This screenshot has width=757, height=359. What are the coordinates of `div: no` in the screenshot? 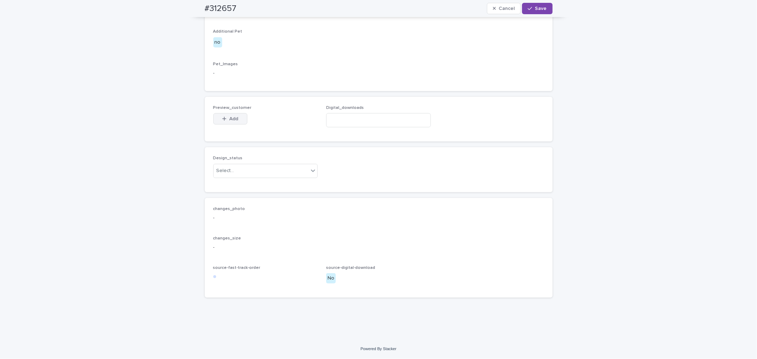 It's located at (217, 42).